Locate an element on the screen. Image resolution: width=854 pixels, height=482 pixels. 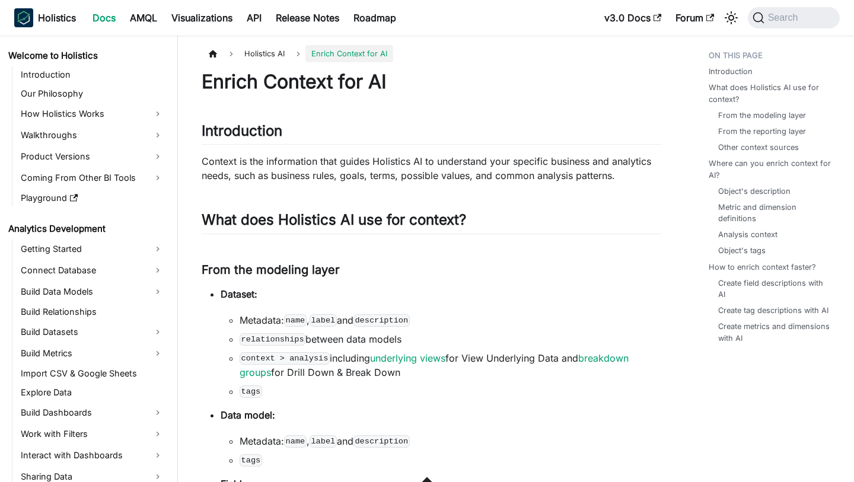
p: Context is the information that guides Holistics AI to understand your specific business and anal... is located at coordinates (431, 168).